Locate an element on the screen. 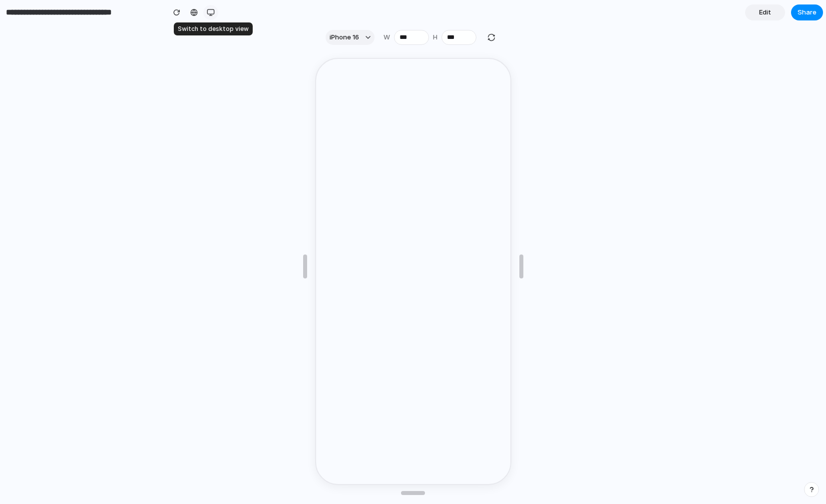 The height and width of the screenshot is (504, 826). label: H is located at coordinates (434, 37).